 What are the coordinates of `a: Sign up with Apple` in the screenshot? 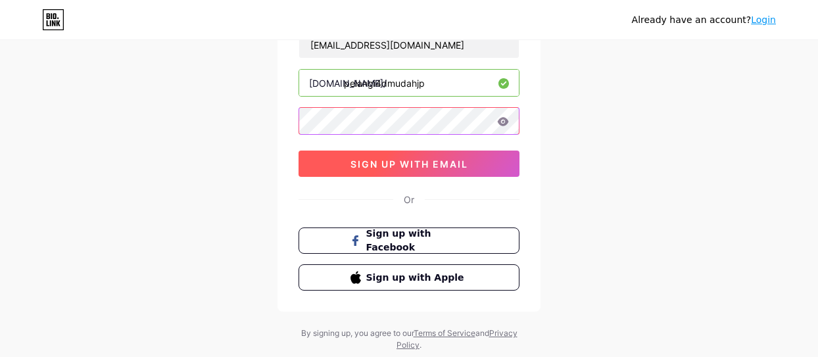 It's located at (409, 278).